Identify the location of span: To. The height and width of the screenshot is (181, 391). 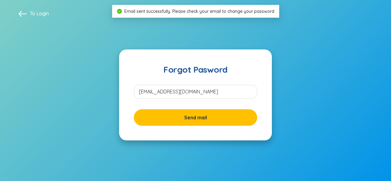
(39, 13).